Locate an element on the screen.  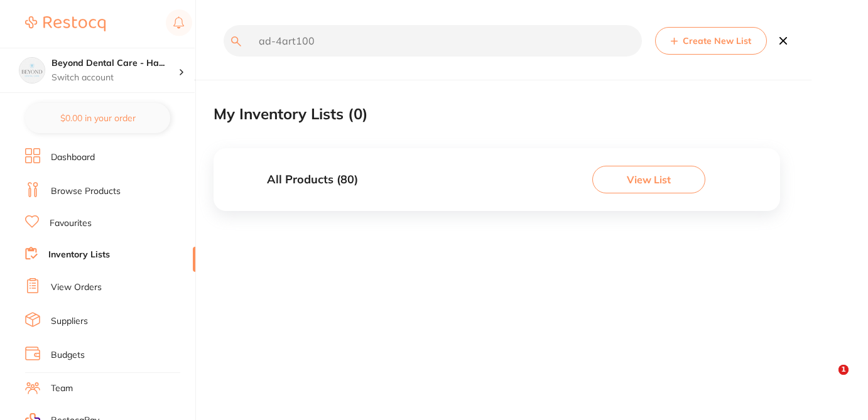
span: 1 is located at coordinates (844, 369).